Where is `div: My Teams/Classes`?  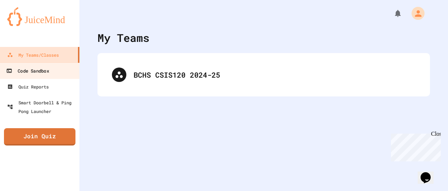
div: My Teams/Classes is located at coordinates (33, 55).